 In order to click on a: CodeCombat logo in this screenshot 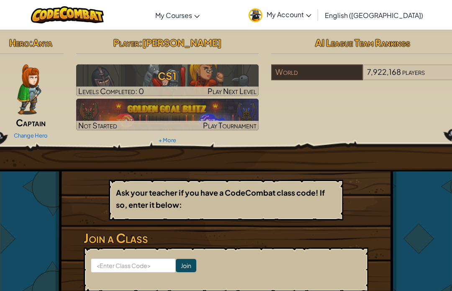, I will do `click(67, 15)`.